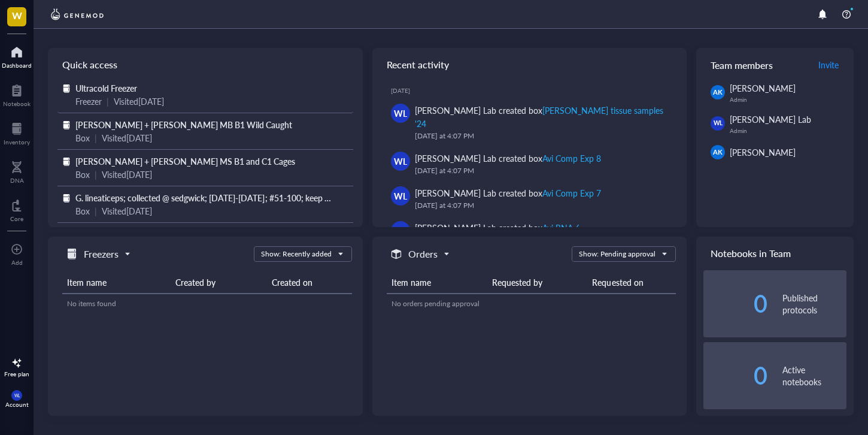 The height and width of the screenshot is (435, 868). I want to click on div: Add, so click(17, 262).